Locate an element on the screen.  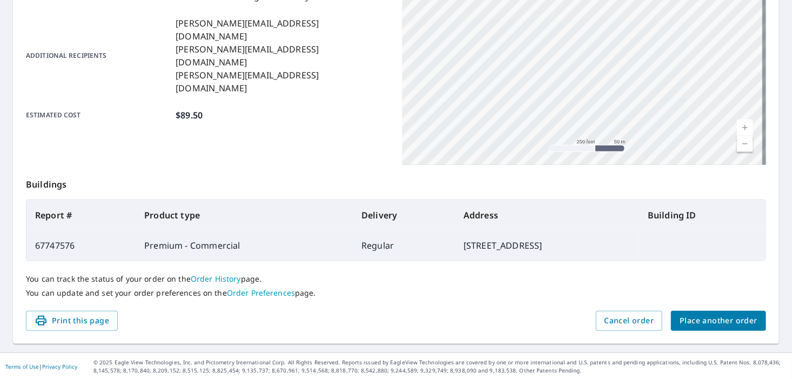
p: You can update and set your order preferences on the page. is located at coordinates (396, 293).